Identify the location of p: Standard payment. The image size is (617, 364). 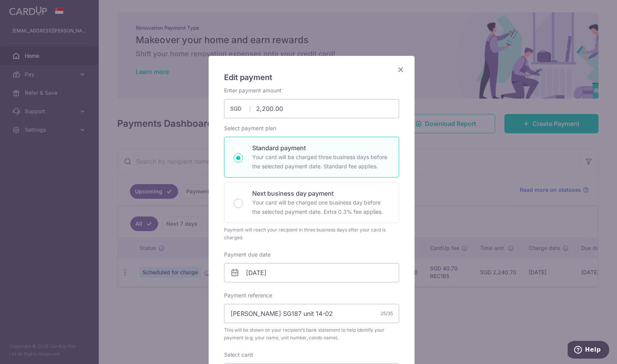
(321, 148).